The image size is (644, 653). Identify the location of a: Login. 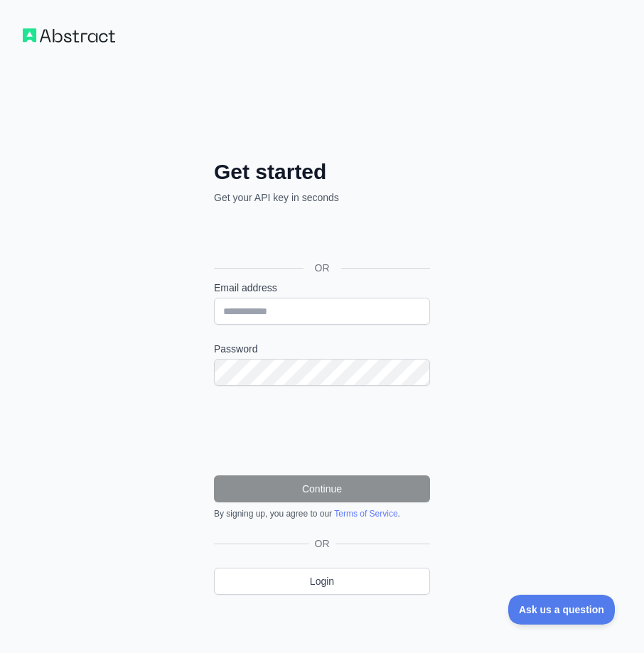
(322, 581).